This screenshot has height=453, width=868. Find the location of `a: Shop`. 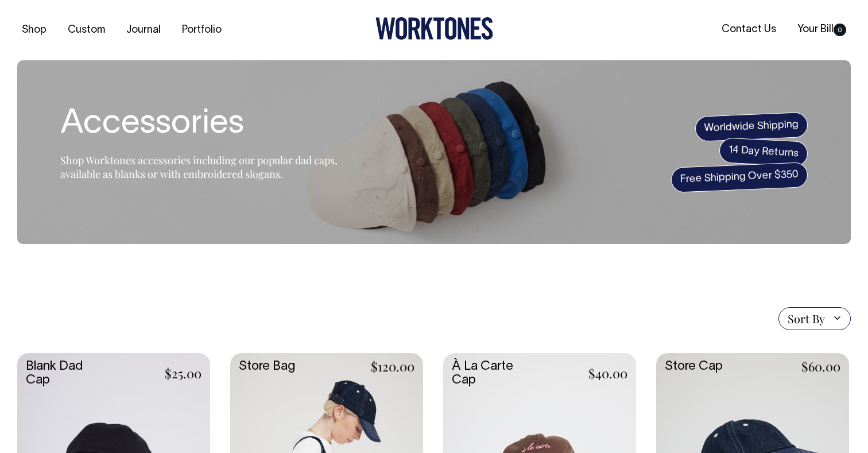

a: Shop is located at coordinates (34, 30).